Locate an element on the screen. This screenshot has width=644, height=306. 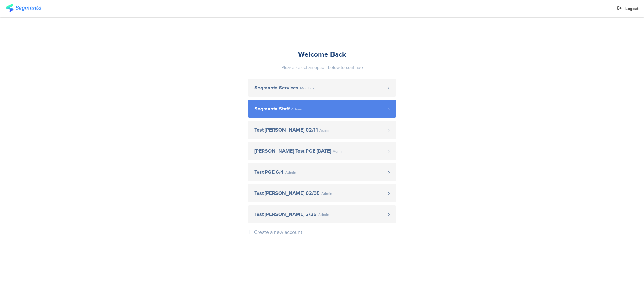
span: Member is located at coordinates (307, 88).